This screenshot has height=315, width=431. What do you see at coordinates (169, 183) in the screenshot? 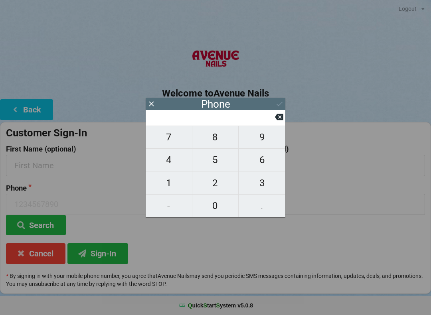
I see `button: 1` at bounding box center [169, 183].